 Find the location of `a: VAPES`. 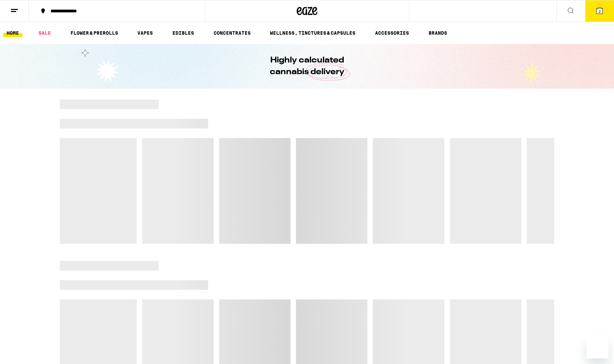

a: VAPES is located at coordinates (145, 33).